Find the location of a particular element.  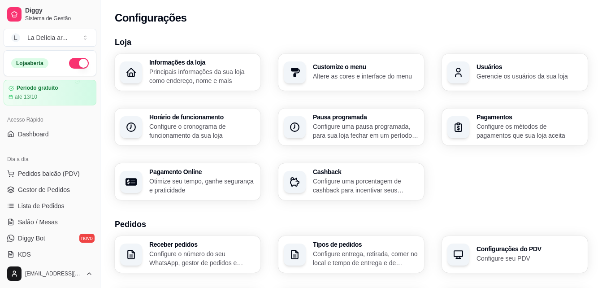

button: Receber pedidosConfigure o número do seu WhatsApp, gestor de pedidos e outros is located at coordinates (187, 254).